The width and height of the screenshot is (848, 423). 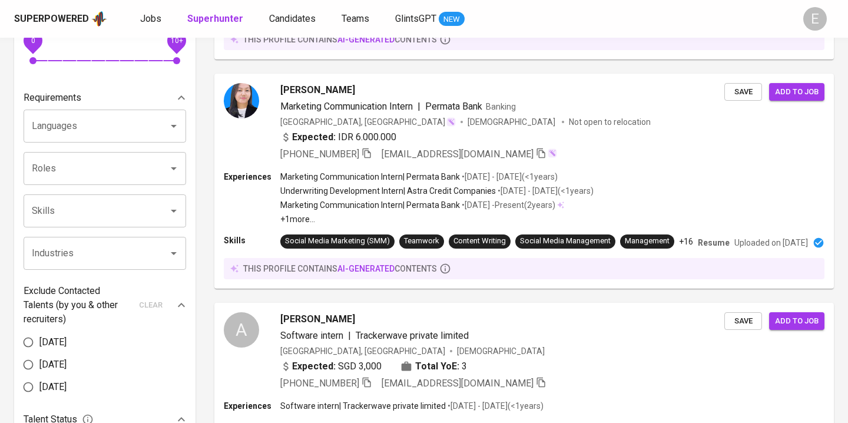 I want to click on a: Candidates, so click(x=293, y=19).